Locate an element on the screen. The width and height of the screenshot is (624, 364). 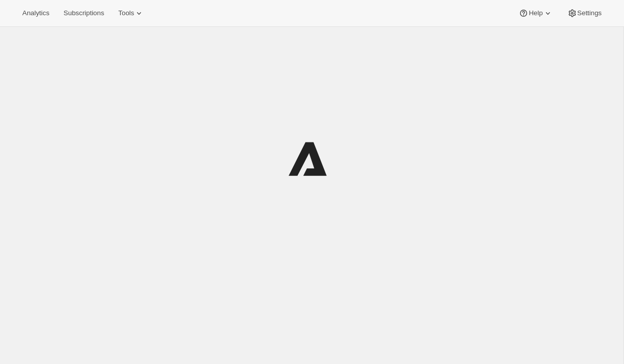
button: Help is located at coordinates (535, 13).